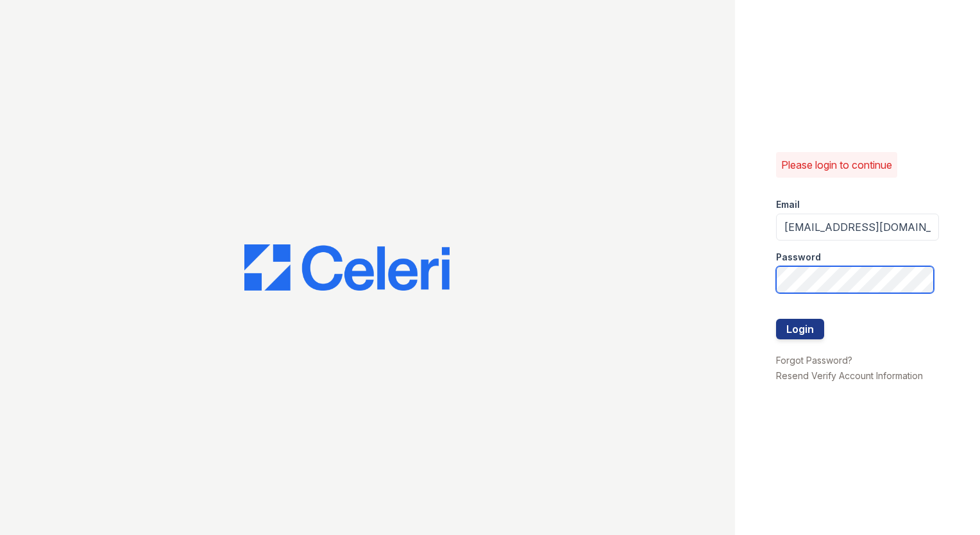 The image size is (980, 535). I want to click on p: Please login to continue, so click(836, 165).